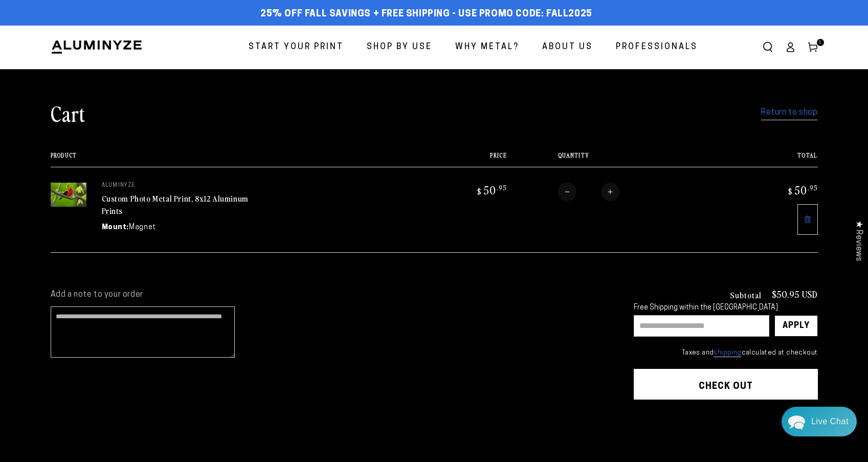 This screenshot has height=462, width=868. I want to click on span: Start Your Print, so click(296, 47).